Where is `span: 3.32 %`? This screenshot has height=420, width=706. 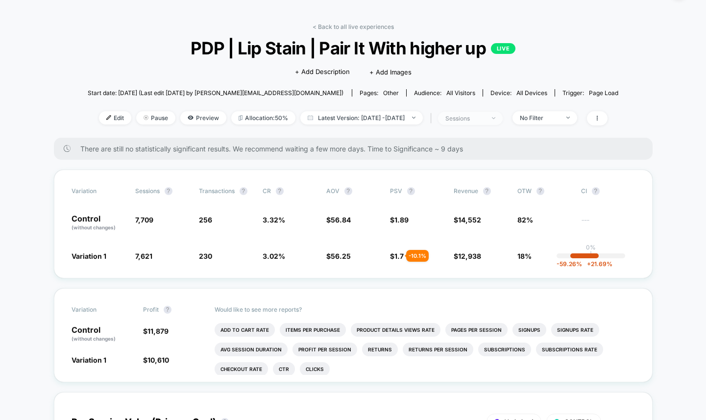
span: 3.32 % is located at coordinates (274, 220).